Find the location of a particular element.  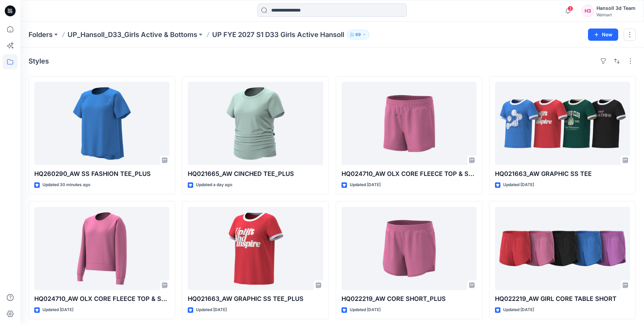

p: Updated 30 minutes ago is located at coordinates (66, 184).